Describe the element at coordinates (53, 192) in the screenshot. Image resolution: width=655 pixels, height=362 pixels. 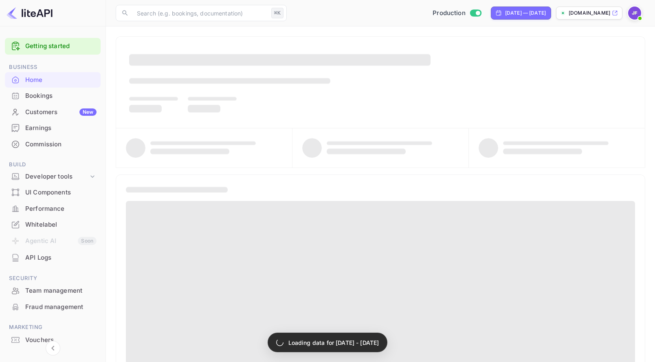
I see `a: UI Components` at that location.